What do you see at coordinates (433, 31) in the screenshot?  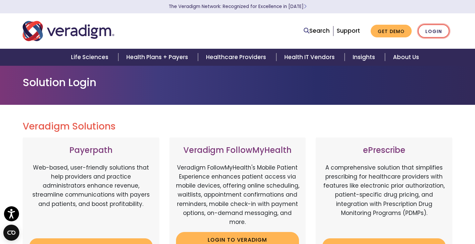 I see `a: Login` at bounding box center [433, 31].